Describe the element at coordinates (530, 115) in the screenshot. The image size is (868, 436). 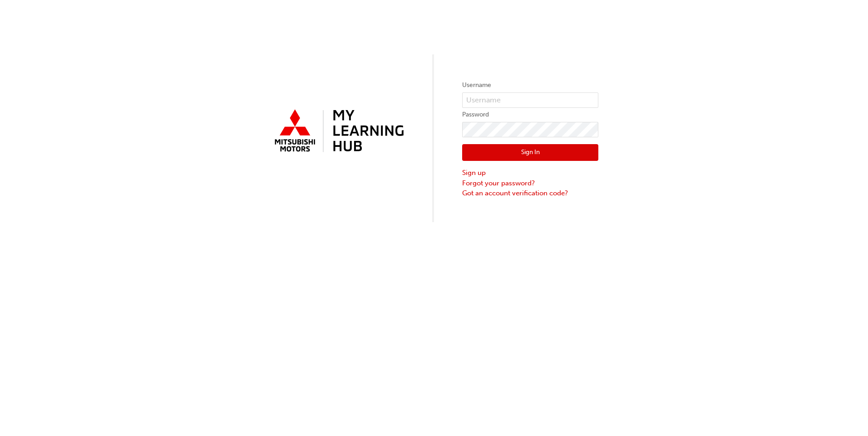
I see `label: Password` at that location.